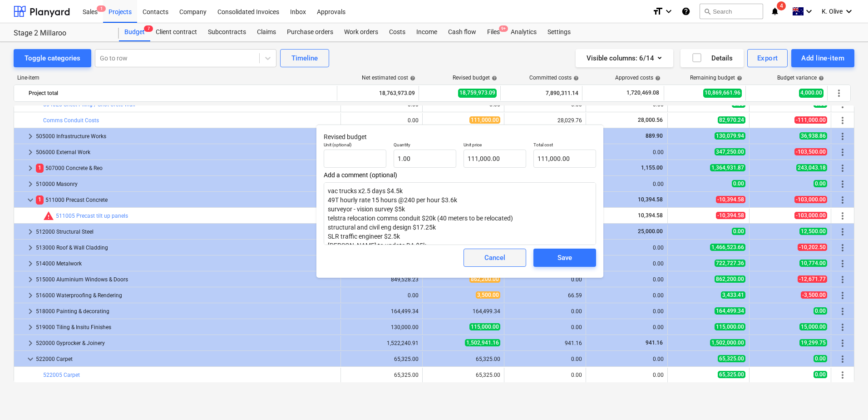  What do you see at coordinates (482, 343) in the screenshot?
I see `span: 1,502,941.16` at bounding box center [482, 343].